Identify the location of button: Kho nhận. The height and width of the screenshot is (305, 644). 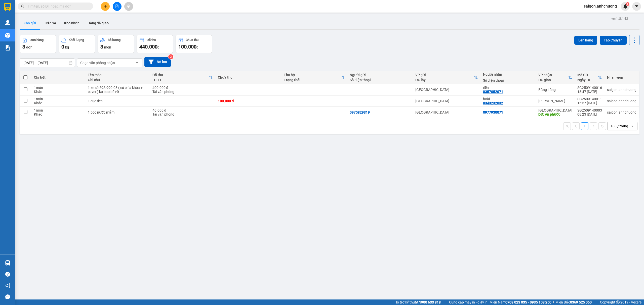
(72, 23).